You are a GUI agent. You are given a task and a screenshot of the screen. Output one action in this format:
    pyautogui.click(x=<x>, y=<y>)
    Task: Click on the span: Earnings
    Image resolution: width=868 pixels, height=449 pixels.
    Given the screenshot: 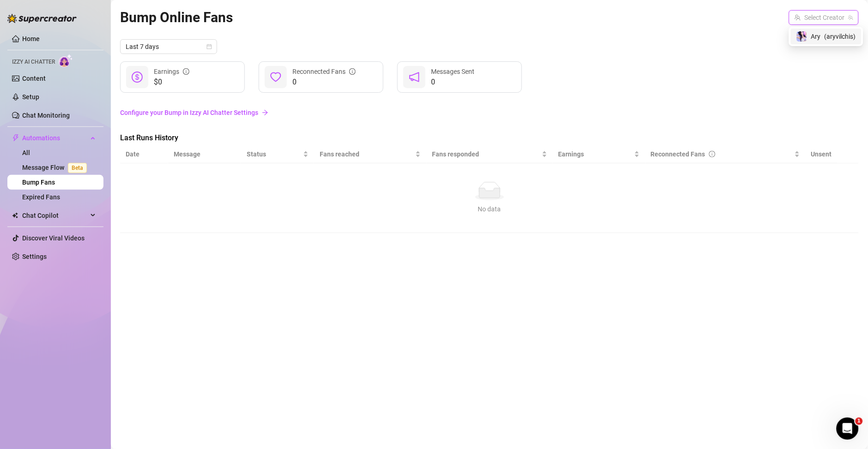 What is the action you would take?
    pyautogui.click(x=595, y=154)
    